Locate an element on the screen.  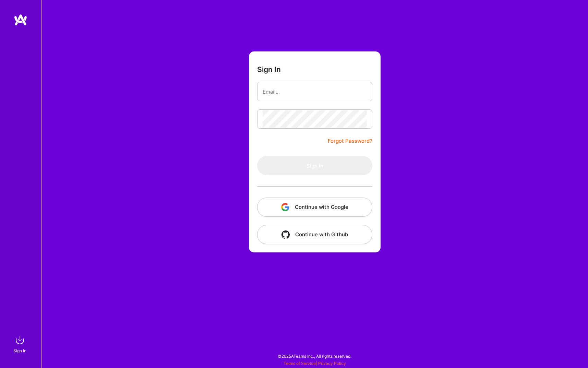
div: © 2025 ATeams Inc., All rights reserved. is located at coordinates (314, 356).